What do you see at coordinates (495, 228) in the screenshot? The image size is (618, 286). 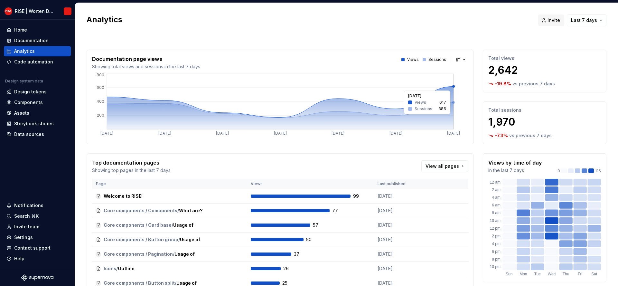 I see `text: 12 pm` at bounding box center [495, 228].